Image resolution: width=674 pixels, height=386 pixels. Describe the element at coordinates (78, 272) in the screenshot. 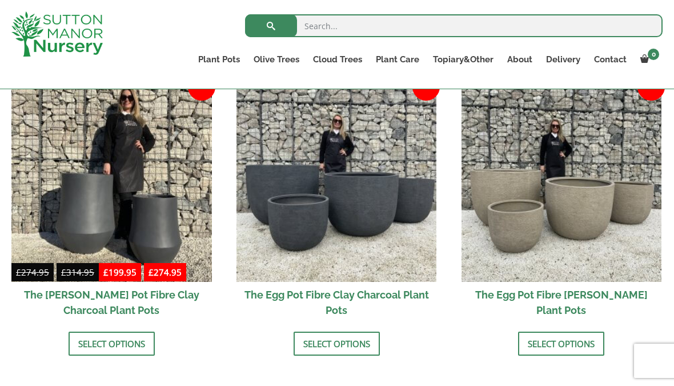

I see `bdi: 314.95` at that location.